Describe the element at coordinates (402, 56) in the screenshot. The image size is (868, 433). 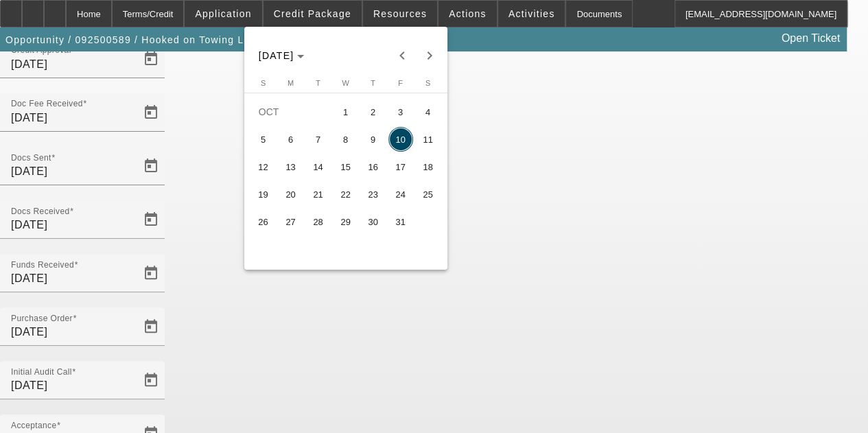
I see `button: Previous month` at that location.